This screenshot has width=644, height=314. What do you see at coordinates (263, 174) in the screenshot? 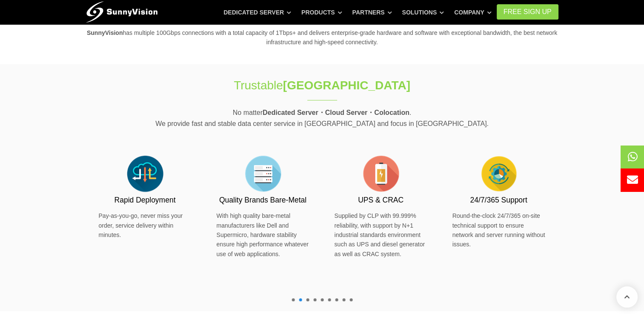
I see `img: flat-server-alt.png` at bounding box center [263, 174].